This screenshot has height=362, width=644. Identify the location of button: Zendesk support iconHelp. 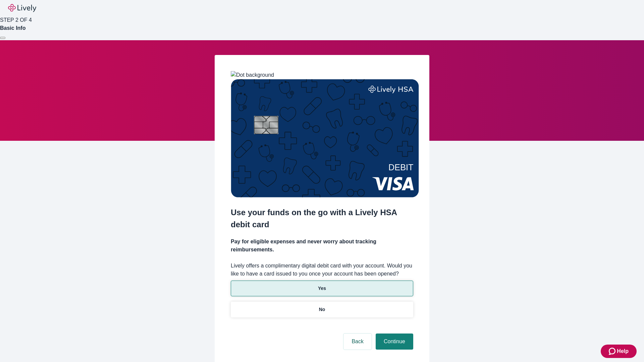
(619, 351).